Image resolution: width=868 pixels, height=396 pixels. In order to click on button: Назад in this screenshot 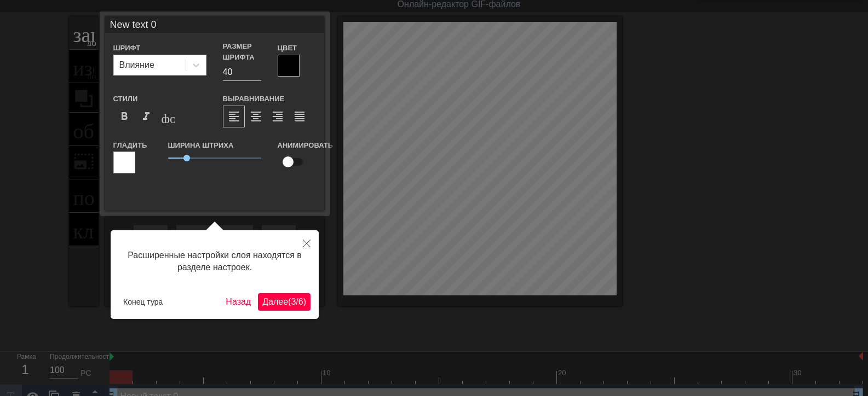, I will do `click(238, 302)`.